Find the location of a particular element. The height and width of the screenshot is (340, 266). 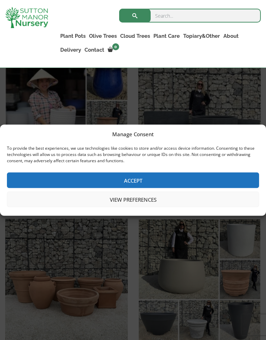

a: Delivery is located at coordinates (71, 50).